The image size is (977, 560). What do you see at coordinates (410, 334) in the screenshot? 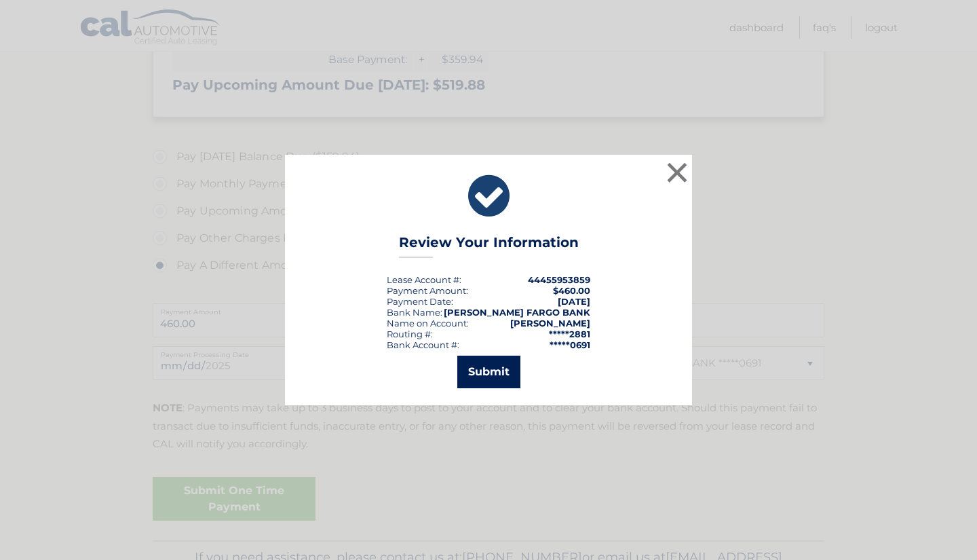
I see `div: Routing #:` at bounding box center [410, 334].